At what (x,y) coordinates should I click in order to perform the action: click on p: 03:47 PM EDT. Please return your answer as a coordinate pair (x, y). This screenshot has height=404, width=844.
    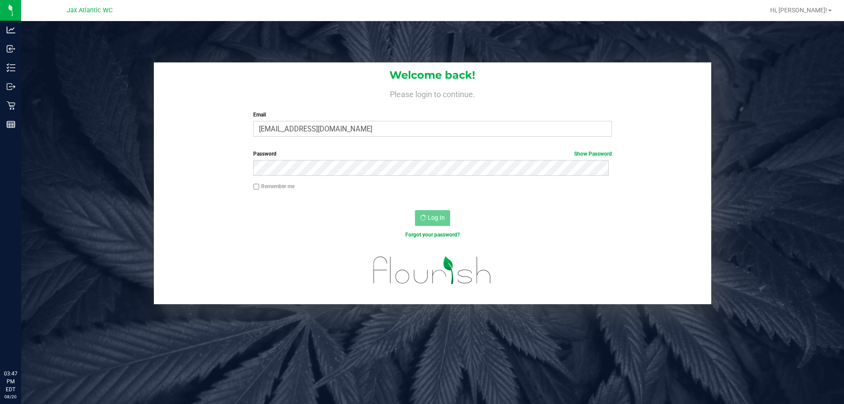
    Looking at the image, I should click on (11, 382).